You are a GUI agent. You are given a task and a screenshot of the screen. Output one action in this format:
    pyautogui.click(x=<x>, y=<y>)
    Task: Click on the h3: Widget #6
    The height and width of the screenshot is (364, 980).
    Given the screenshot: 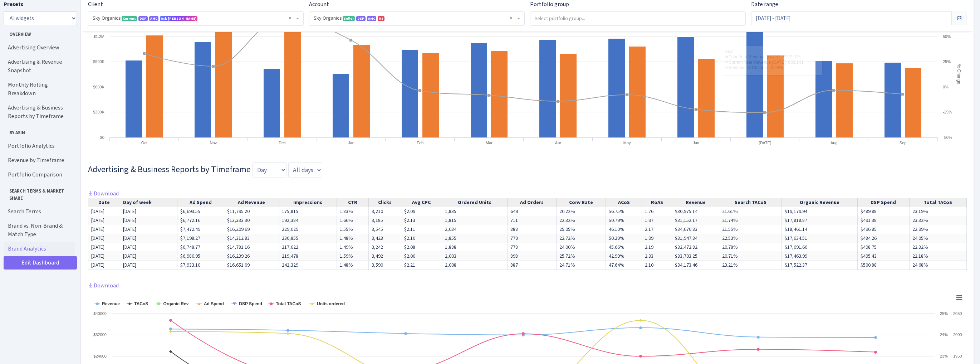 What is the action you would take?
    pyautogui.click(x=205, y=170)
    